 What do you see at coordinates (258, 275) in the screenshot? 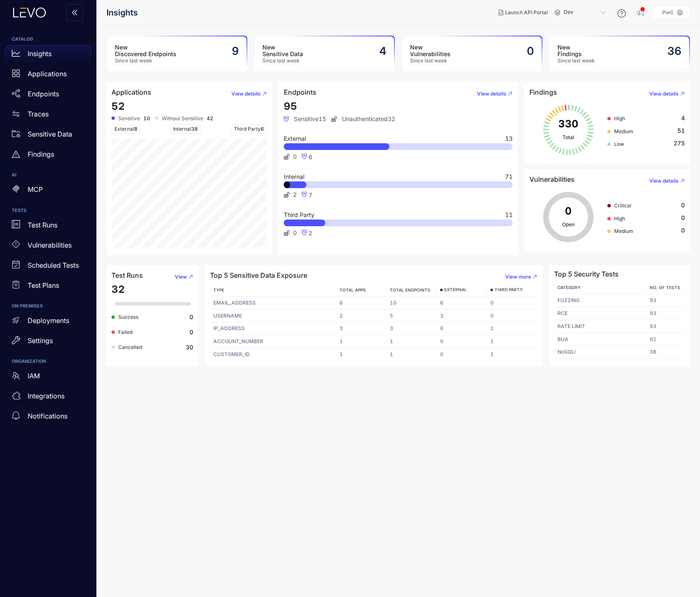
I see `h4: Top 5 Sensitive Data Exposure` at bounding box center [258, 275].